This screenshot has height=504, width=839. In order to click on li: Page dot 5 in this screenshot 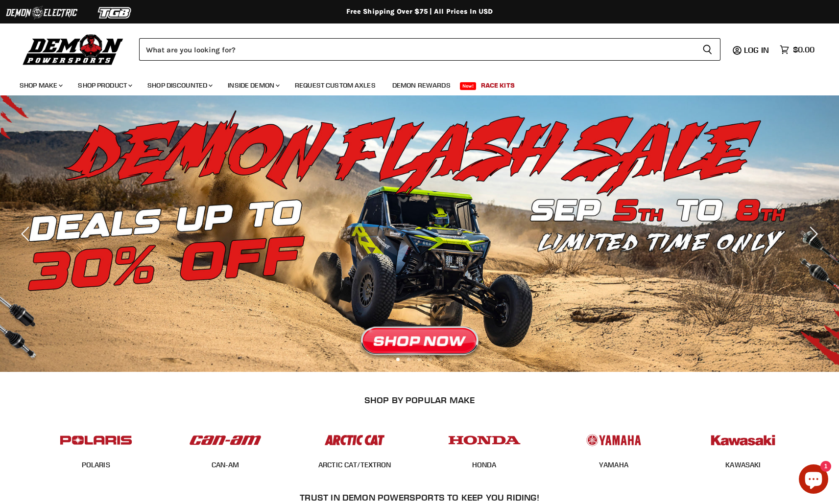, I will do `click(441, 360)`.